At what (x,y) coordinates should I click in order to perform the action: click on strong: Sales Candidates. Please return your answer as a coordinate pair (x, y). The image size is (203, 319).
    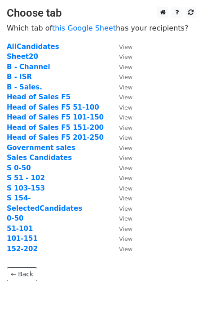
    Looking at the image, I should click on (39, 158).